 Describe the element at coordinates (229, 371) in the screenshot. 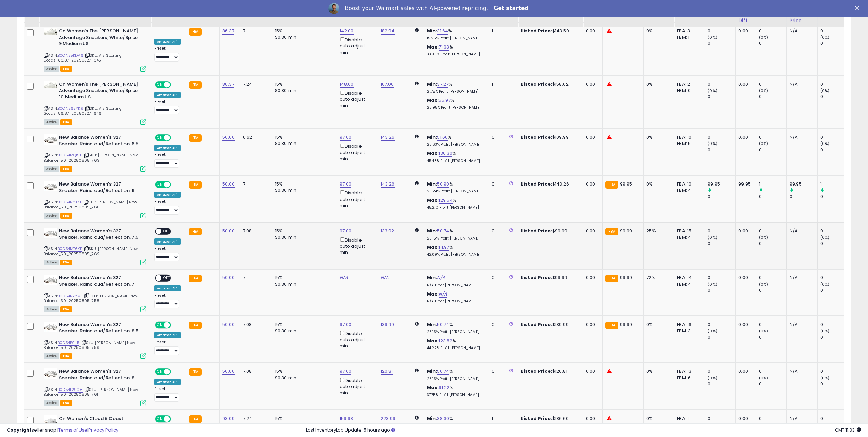

I see `a: 50.00` at that location.